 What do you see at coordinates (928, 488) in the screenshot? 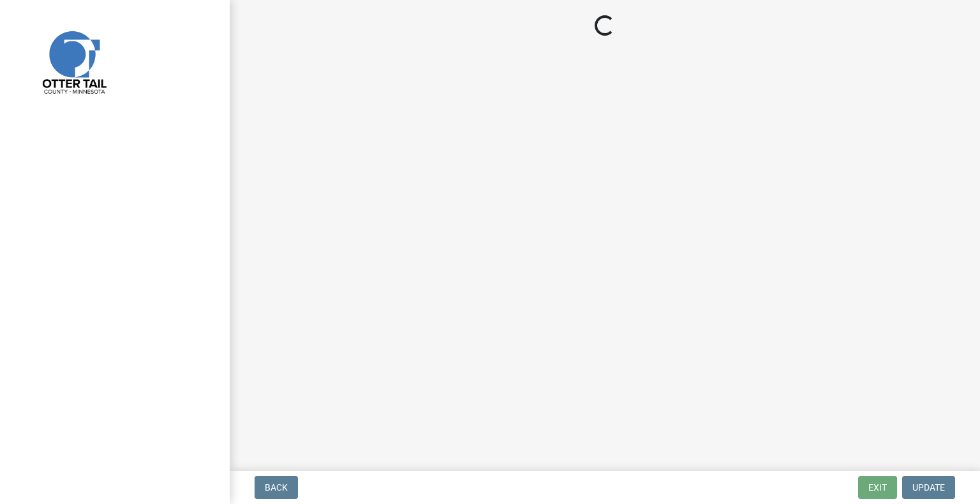
I see `span: Update` at bounding box center [928, 488].